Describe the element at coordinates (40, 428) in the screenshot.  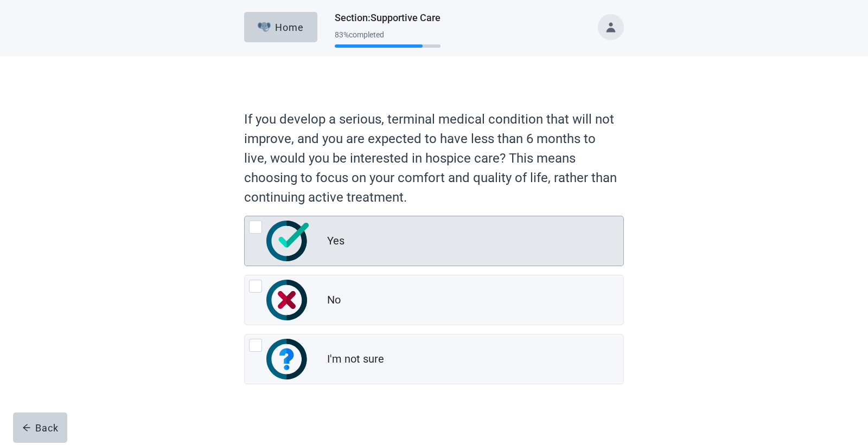
I see `div: Back` at that location.